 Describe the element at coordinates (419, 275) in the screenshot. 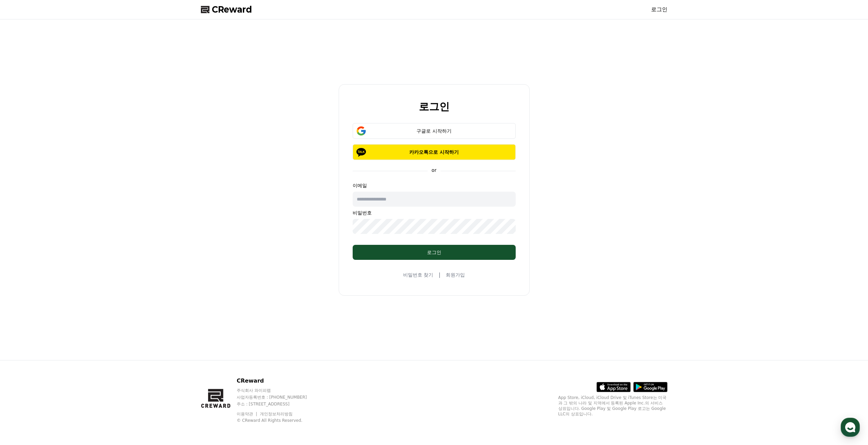

I see `a: 비밀번호 찾기` at that location.